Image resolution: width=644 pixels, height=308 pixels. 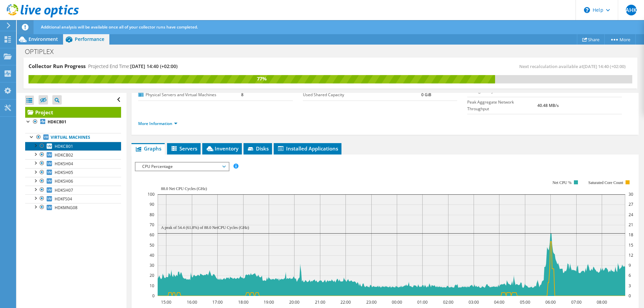 What do you see at coordinates (73, 164) in the screenshot?
I see `a: HDKSH04` at bounding box center [73, 164].